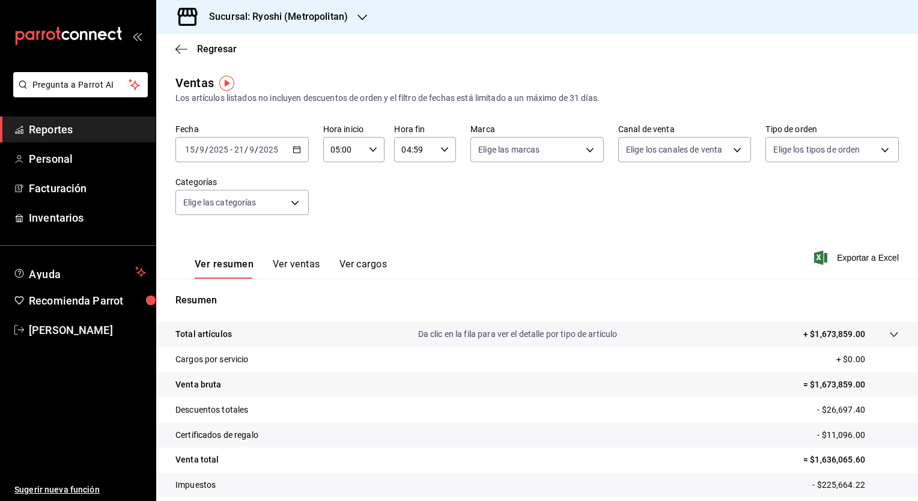 The width and height of the screenshot is (918, 501). What do you see at coordinates (834, 334) in the screenshot?
I see `p: + $1,673,859.00` at bounding box center [834, 334].